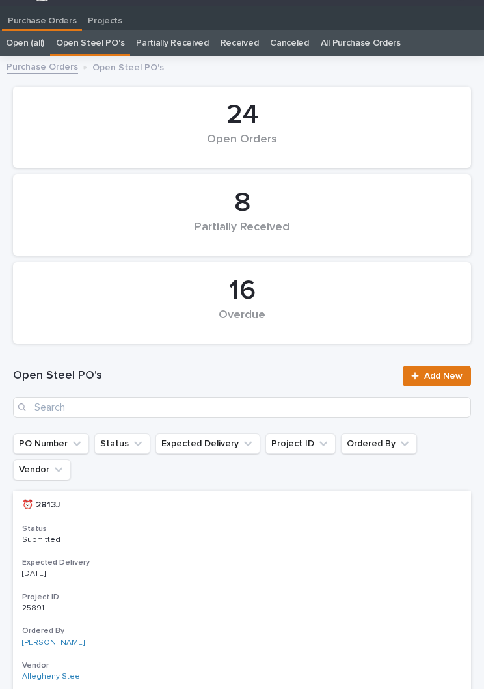  What do you see at coordinates (443, 376) in the screenshot?
I see `span: Add New` at bounding box center [443, 376].